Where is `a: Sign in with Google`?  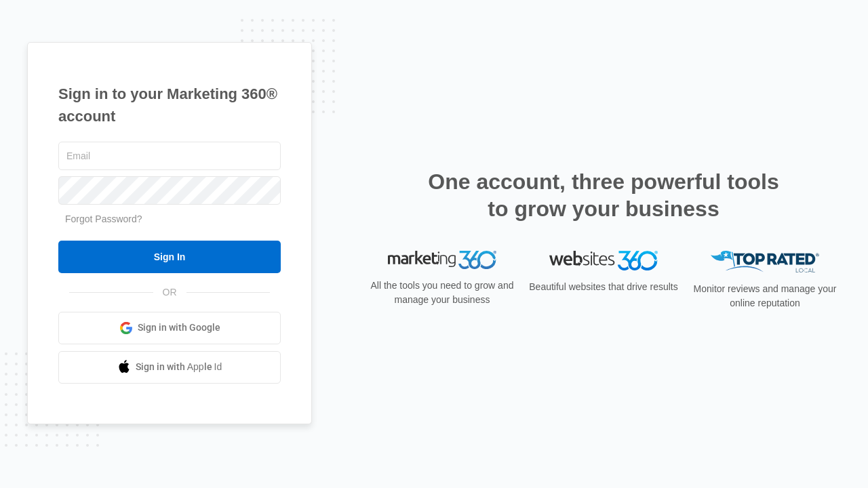 a: Sign in with Google is located at coordinates (170, 329).